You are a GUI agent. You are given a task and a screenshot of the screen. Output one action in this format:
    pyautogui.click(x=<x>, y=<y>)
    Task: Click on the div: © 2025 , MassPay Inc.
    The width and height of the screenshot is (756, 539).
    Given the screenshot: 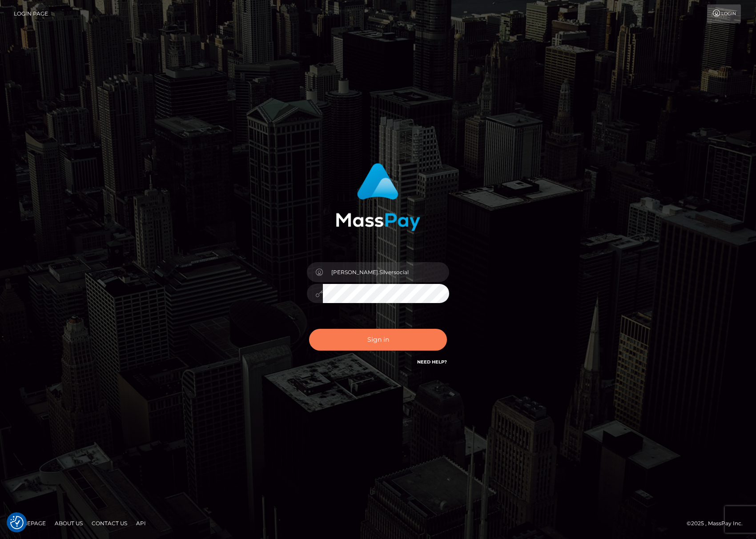 What is the action you would take?
    pyautogui.click(x=718, y=524)
    